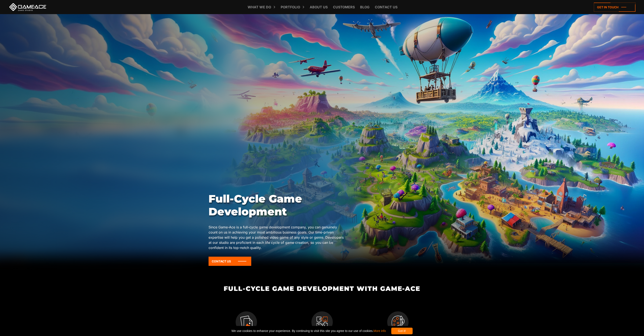 The height and width of the screenshot is (336, 644). What do you see at coordinates (308, 331) in the screenshot?
I see `span: We use cookies to enhance your experience. By continuing to visit this site you agree to our use ...` at bounding box center [308, 331].